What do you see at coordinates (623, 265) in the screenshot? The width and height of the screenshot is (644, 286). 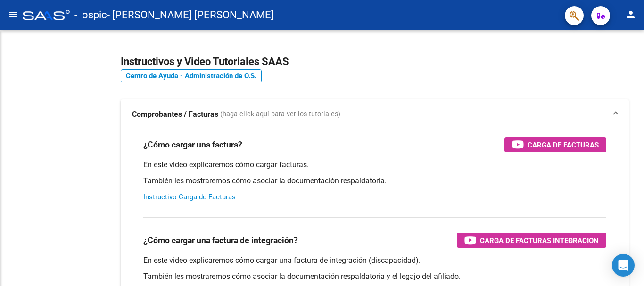 I see `div: Open Intercom Messenger` at bounding box center [623, 265].